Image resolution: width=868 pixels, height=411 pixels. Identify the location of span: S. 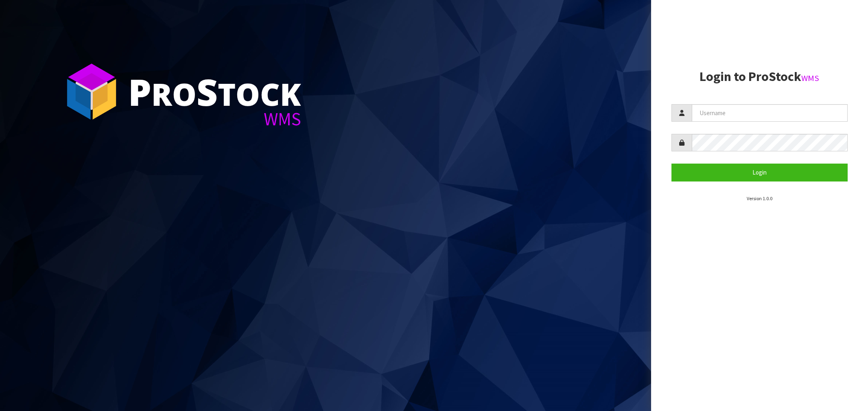
(207, 91).